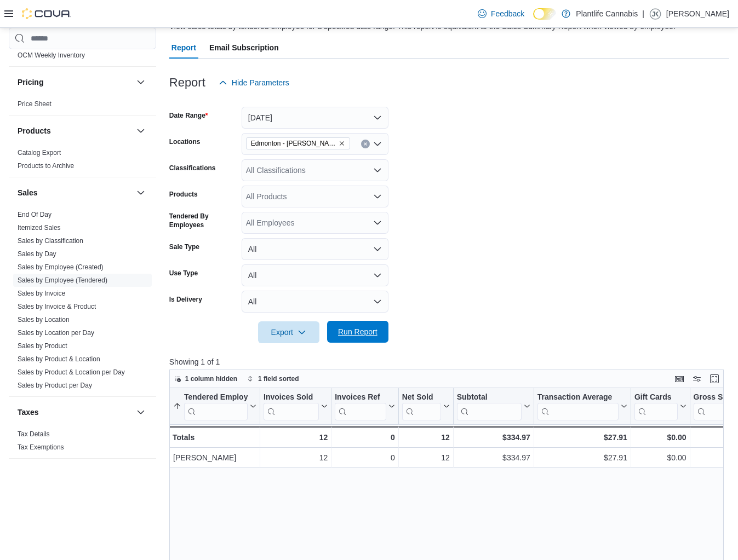 The width and height of the screenshot is (738, 560). I want to click on a: Sales by Employee (Created), so click(60, 268).